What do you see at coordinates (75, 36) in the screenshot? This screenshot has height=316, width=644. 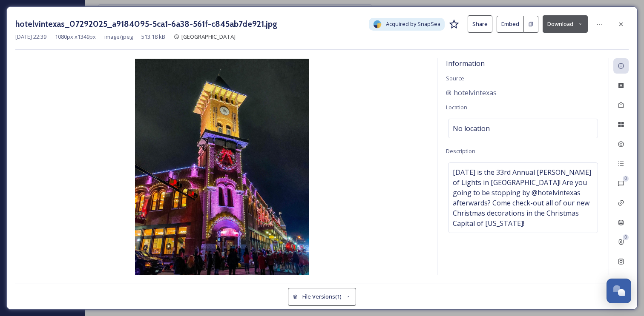 I see `span: 1080 px x 1349 px` at bounding box center [75, 36].